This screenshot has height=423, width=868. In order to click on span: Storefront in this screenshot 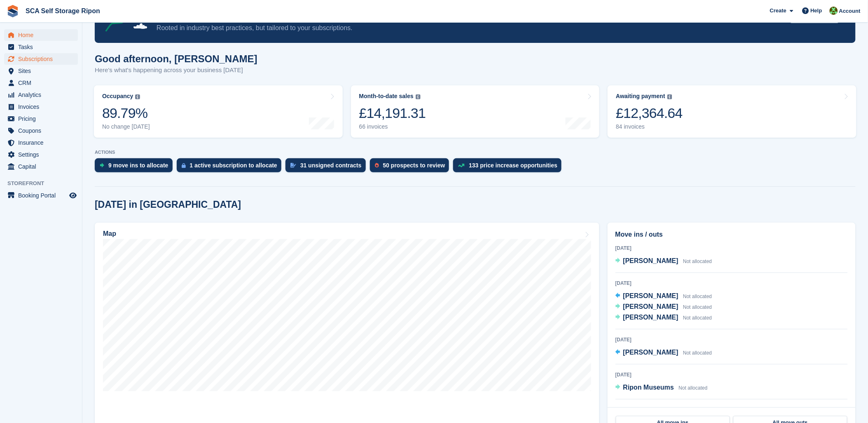, I will do `click(44, 183)`.